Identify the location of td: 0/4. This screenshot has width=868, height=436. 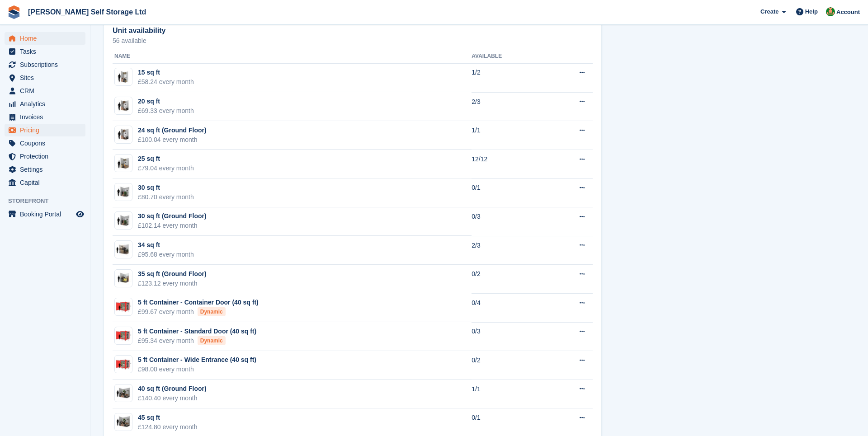
(508, 307).